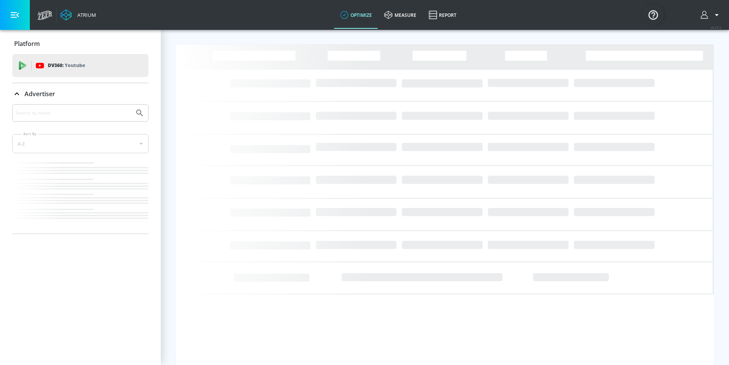  What do you see at coordinates (400, 15) in the screenshot?
I see `a: measure` at bounding box center [400, 15].